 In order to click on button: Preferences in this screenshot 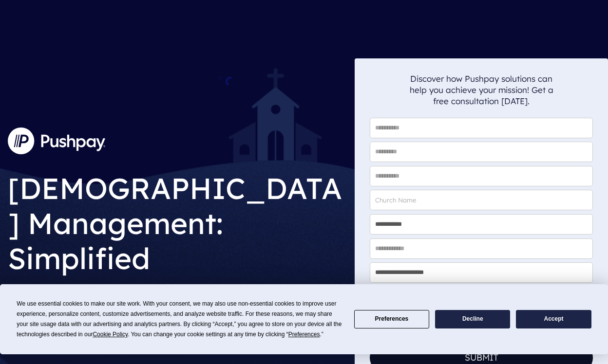, I will do `click(392, 320)`.